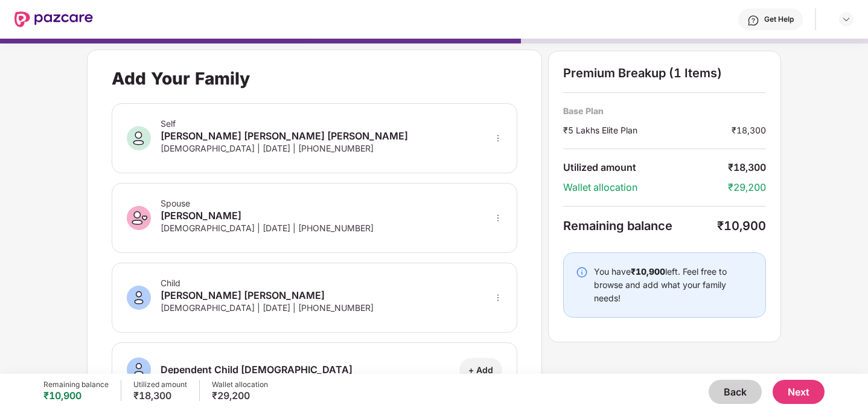 The width and height of the screenshot is (868, 410). Describe the element at coordinates (753, 20) in the screenshot. I see `img: svg+xml;base64,PHN2ZyBpZD0iSGVscC0zMngzMiIgeG1sbnM9Imh0dHA6Ly93d3cudzMub3JnLzIwMDAvc3ZnIiB3aWR0aD...` at that location.